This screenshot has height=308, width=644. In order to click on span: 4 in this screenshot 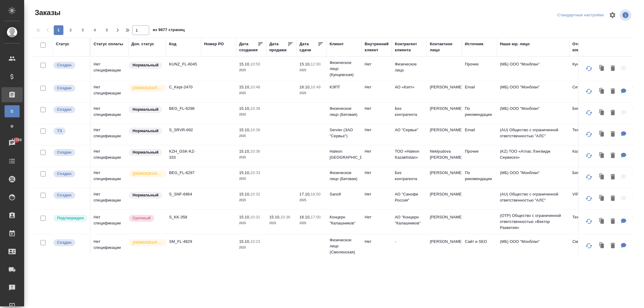, I will do `click(95, 30)`.